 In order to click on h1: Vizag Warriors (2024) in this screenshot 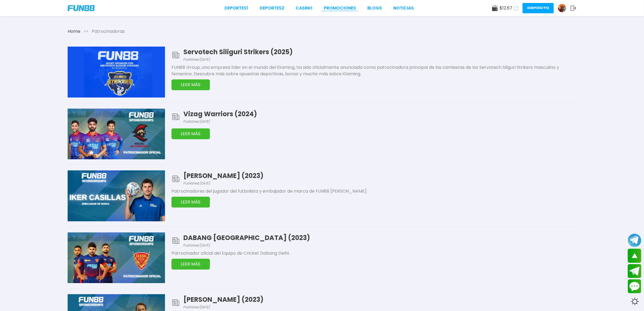, I will do `click(379, 114)`.